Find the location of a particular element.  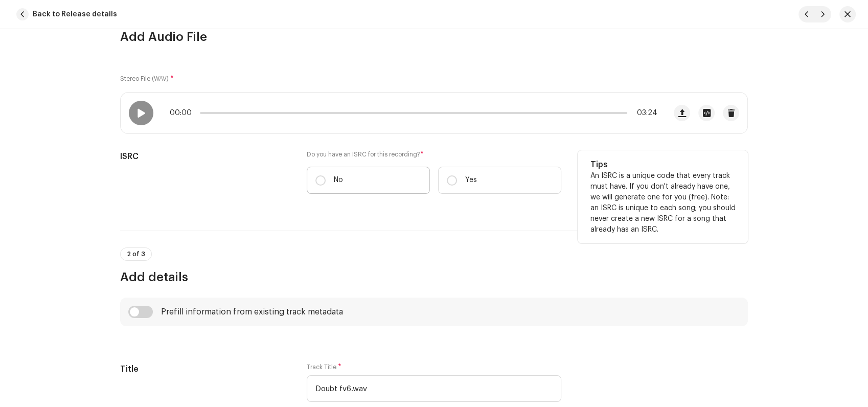

h5: Tips is located at coordinates (662, 165).